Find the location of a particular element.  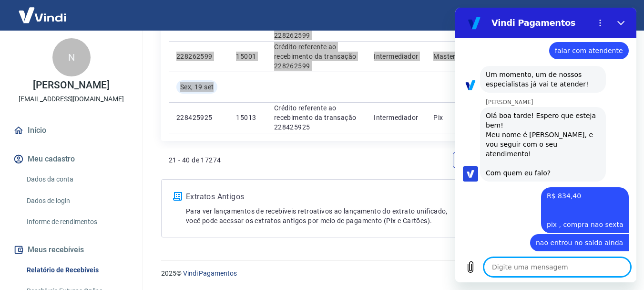

button: Meus recebíveis is located at coordinates (71, 250).